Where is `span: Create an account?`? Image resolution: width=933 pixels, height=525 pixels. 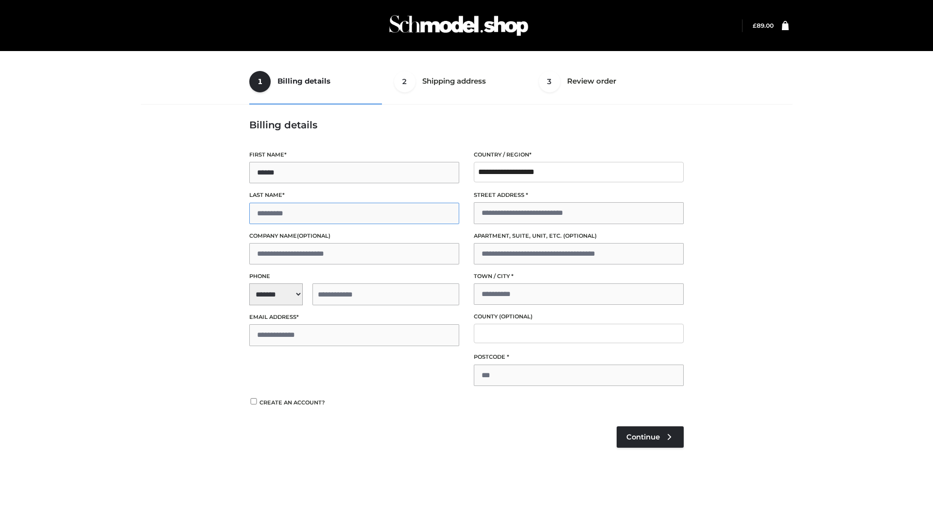 span: Create an account? is located at coordinates (292, 402).